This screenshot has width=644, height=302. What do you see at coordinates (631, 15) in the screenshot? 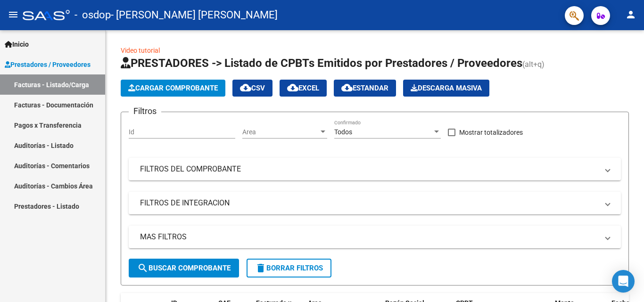
I see `mat-icon: person` at bounding box center [631, 15].